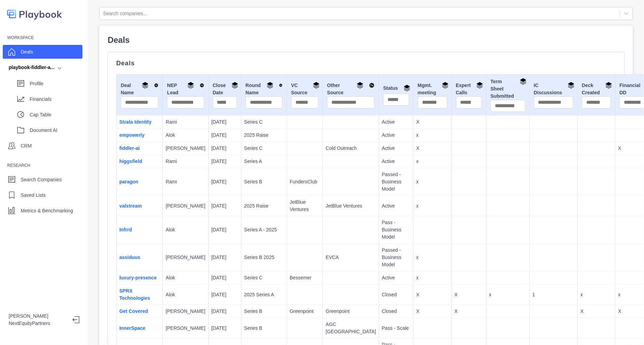 Image resolution: width=644 pixels, height=345 pixels. What do you see at coordinates (130, 257) in the screenshot?
I see `a: assiduus` at bounding box center [130, 257].